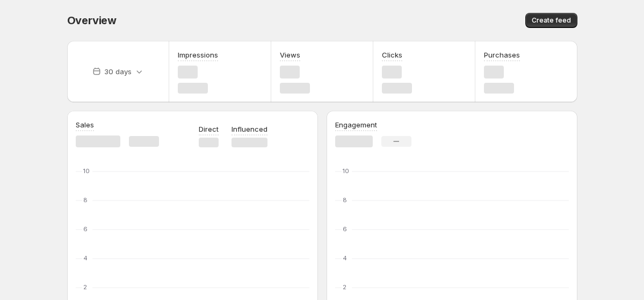 This screenshot has width=644, height=300. I want to click on h3: Views, so click(290, 55).